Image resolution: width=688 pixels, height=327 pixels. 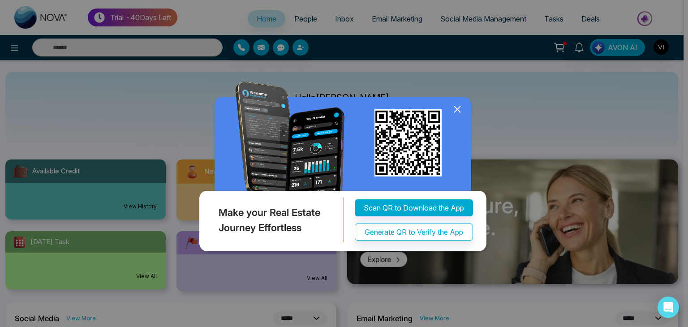 What do you see at coordinates (414, 208) in the screenshot?
I see `button: Scan QR to Download the App` at bounding box center [414, 208].